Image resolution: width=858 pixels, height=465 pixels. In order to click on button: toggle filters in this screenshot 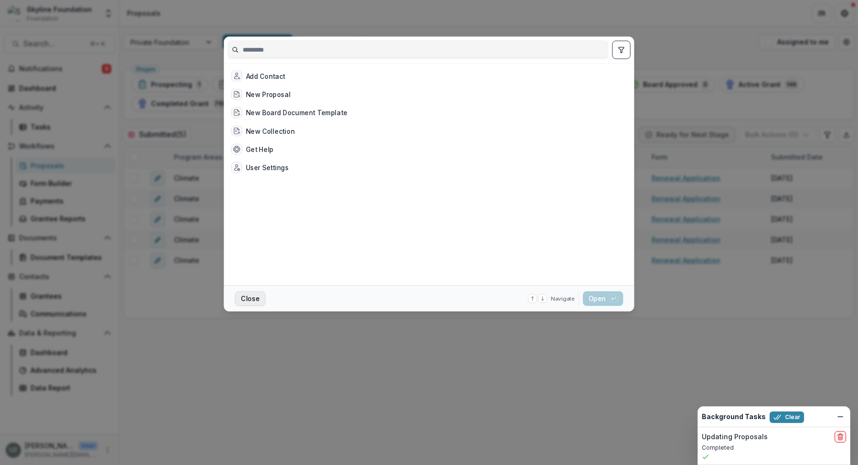, I will do `click(621, 50)`.